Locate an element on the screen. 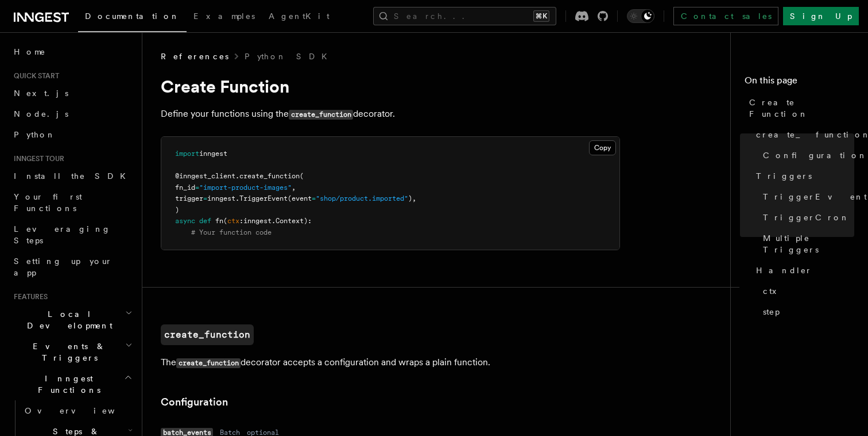  button: Inngest Functions is located at coordinates (72, 384).